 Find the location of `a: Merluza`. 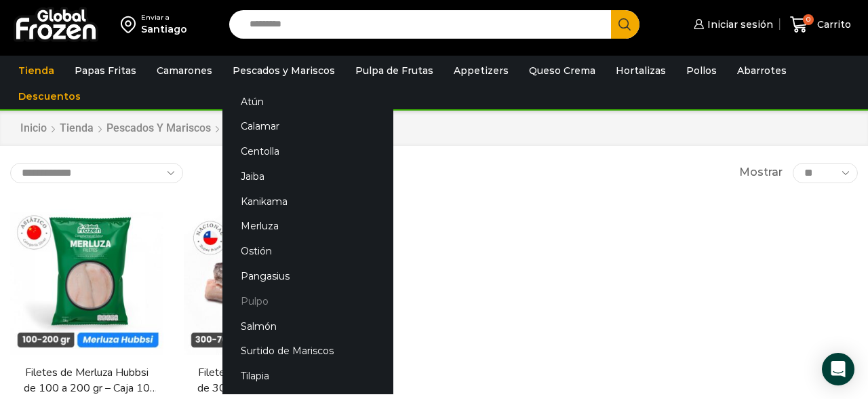

a: Merluza is located at coordinates (308, 226).